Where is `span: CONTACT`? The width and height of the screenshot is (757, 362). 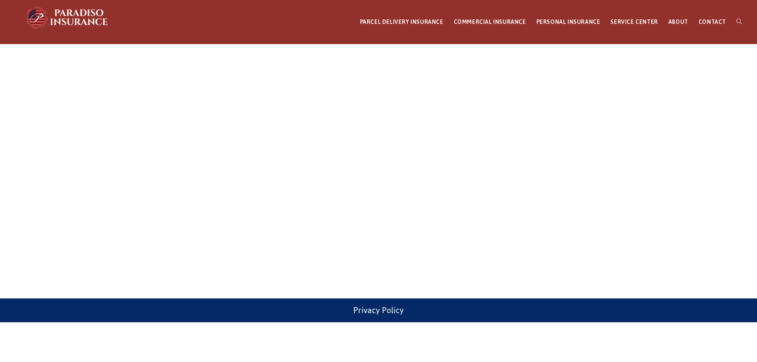
span: CONTACT is located at coordinates (712, 22).